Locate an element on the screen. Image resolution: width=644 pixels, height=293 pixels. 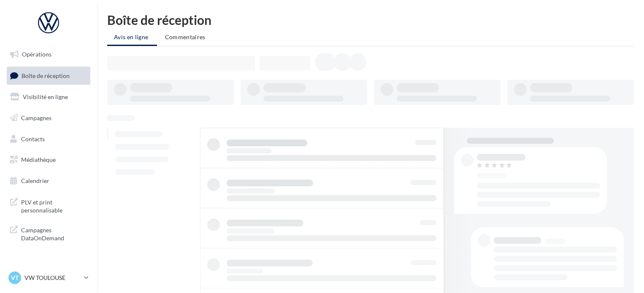
a: Contacts is located at coordinates (48, 139).